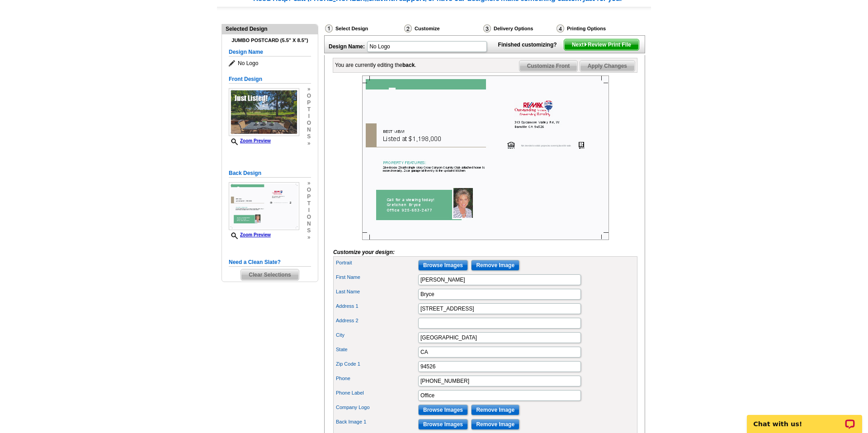  I want to click on label: City, so click(376, 334).